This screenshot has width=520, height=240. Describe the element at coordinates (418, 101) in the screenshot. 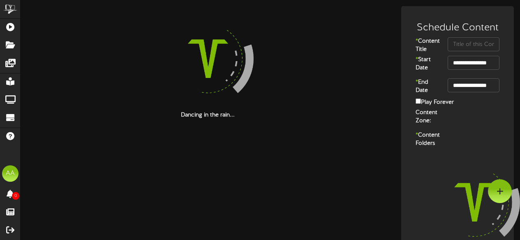

I see `input: Play Forever` at that location.